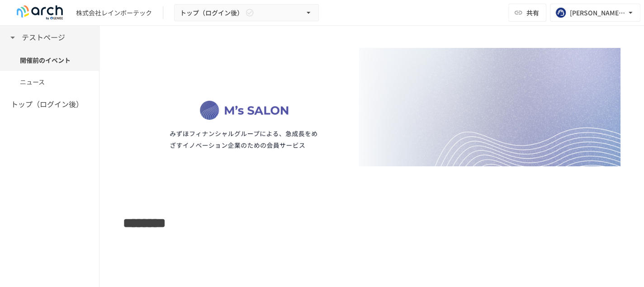 This screenshot has height=287, width=644. What do you see at coordinates (43, 38) in the screenshot?
I see `h6: テストページ` at bounding box center [43, 38].